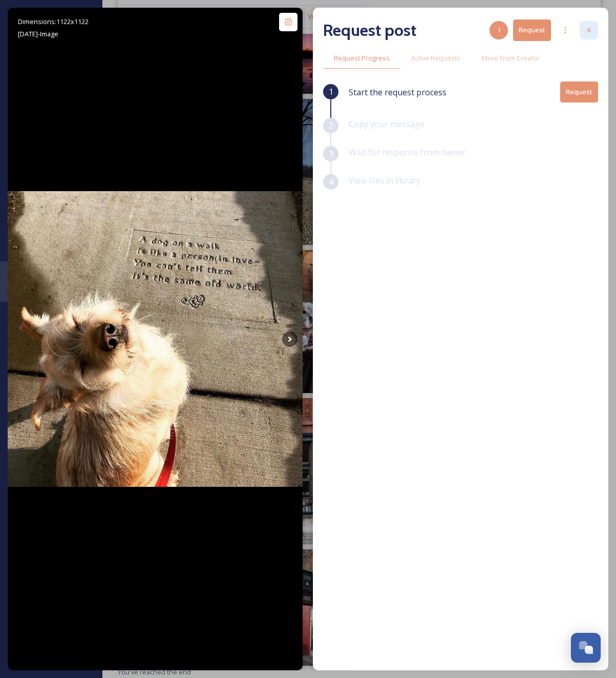 This screenshot has height=678, width=616. Describe the element at coordinates (155, 339) in the screenshot. I see `img: Every resident is within a 10-minute walk of sidewalk poetry. 🙏 #MYSAINTPAUL 📷: discover_the_citi...` at that location.